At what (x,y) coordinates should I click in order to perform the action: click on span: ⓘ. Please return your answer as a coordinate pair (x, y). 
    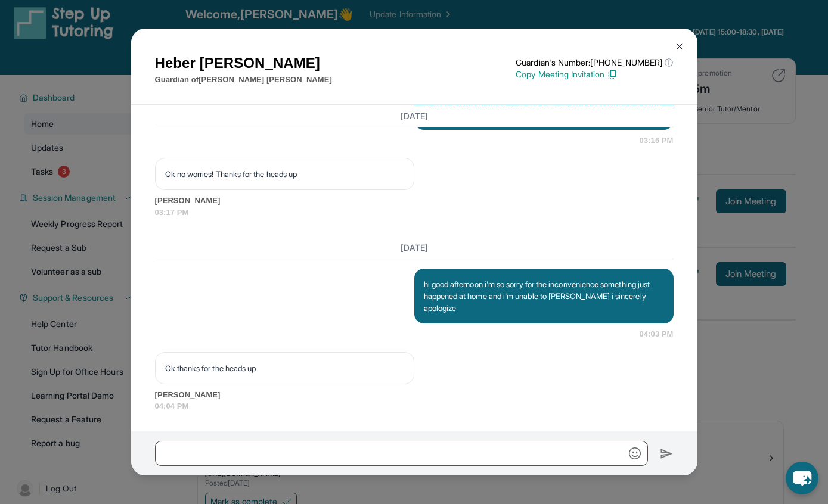
    Looking at the image, I should click on (669, 62).